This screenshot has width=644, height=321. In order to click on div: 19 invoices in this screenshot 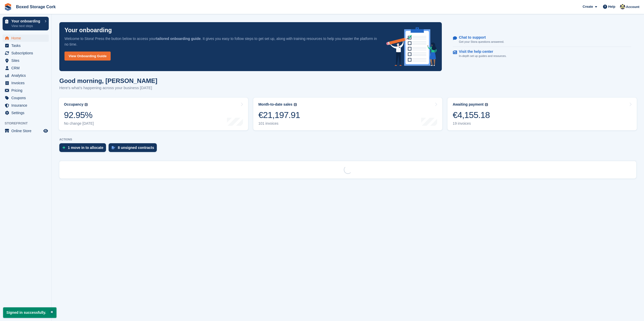, I will do `click(471, 124)`.